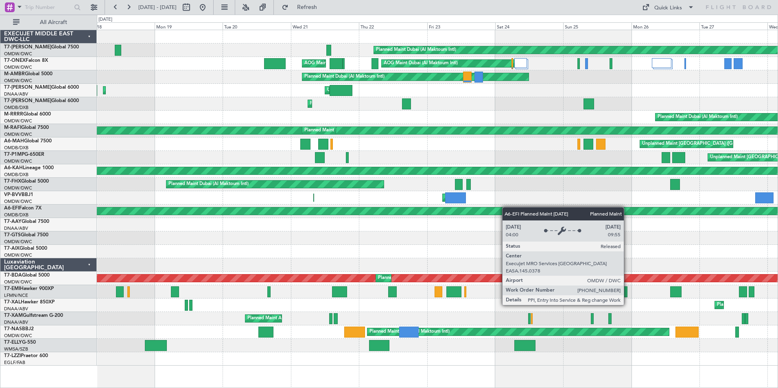 Image resolution: width=778 pixels, height=388 pixels. I want to click on span: M-RRRR, so click(13, 114).